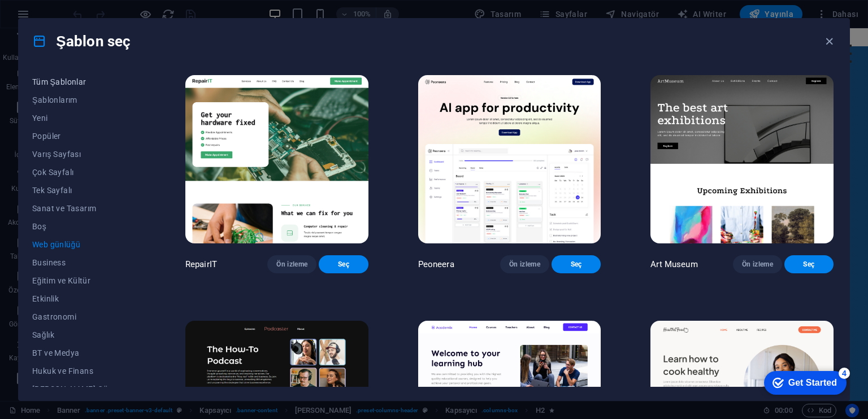 This screenshot has height=419, width=868. Describe the element at coordinates (84, 262) in the screenshot. I see `span: Business` at that location.